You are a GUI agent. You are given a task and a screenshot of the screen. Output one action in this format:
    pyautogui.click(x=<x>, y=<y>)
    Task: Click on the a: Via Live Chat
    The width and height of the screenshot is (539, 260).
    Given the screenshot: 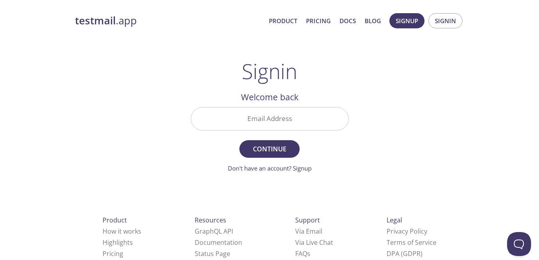 What is the action you would take?
    pyautogui.click(x=314, y=242)
    